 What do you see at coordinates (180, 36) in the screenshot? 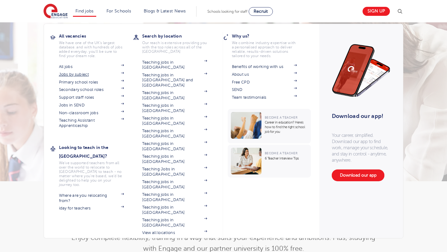
I see `h3: Search by location` at bounding box center [180, 36].